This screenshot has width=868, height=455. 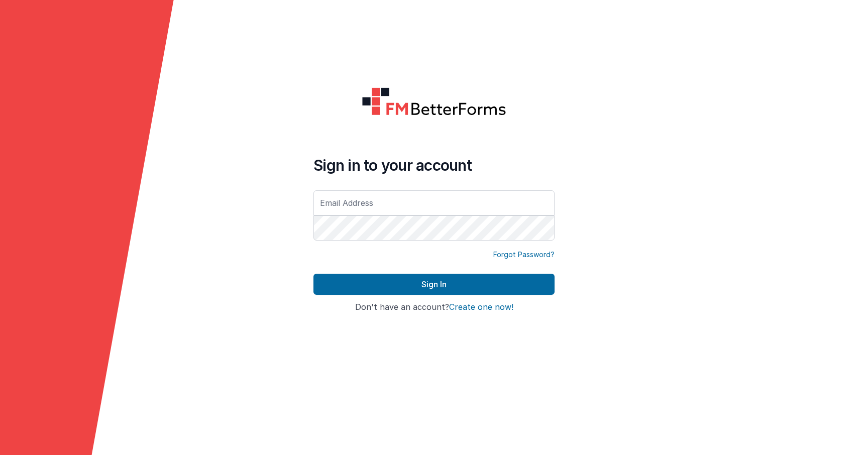 I want to click on h4: Don't have an account?, so click(x=434, y=307).